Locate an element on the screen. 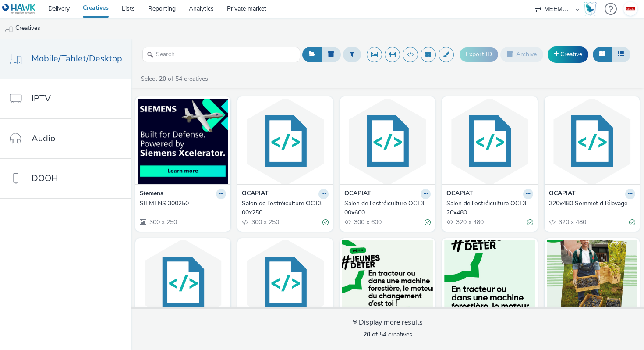 This screenshot has height=350, width=644. span: DOOH is located at coordinates (45, 178).